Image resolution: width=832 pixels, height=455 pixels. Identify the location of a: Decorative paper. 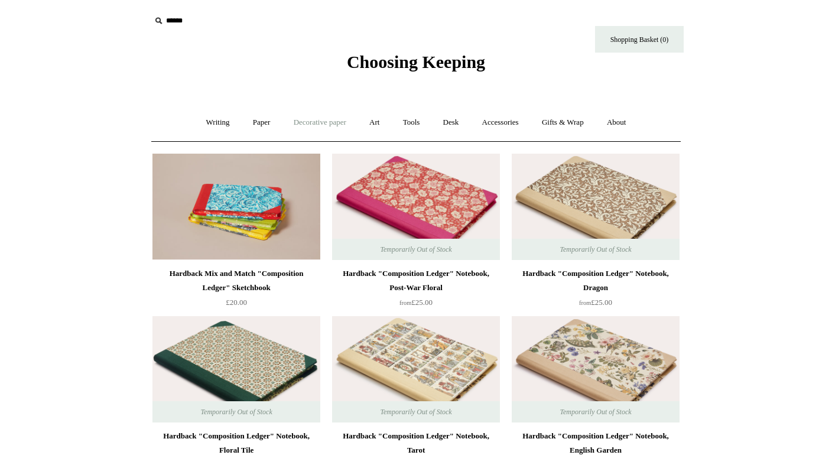
(320, 122).